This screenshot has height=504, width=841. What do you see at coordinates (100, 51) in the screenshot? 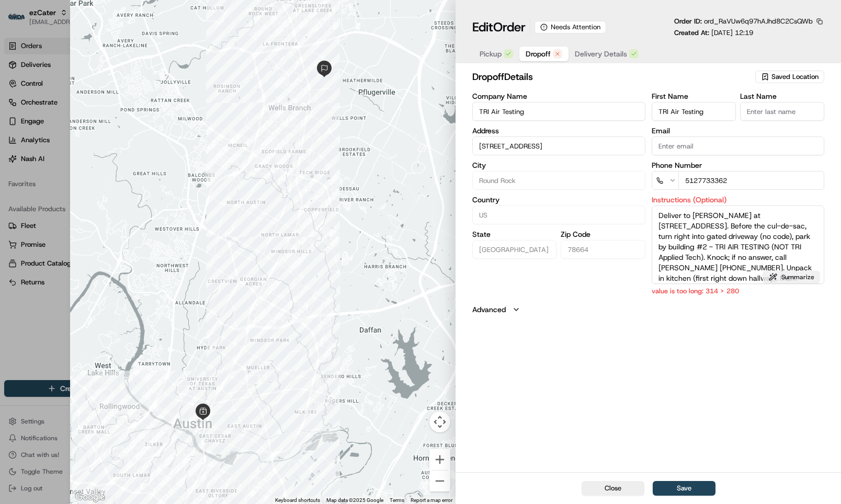
I see `p: Welcome 👋` at bounding box center [100, 51].